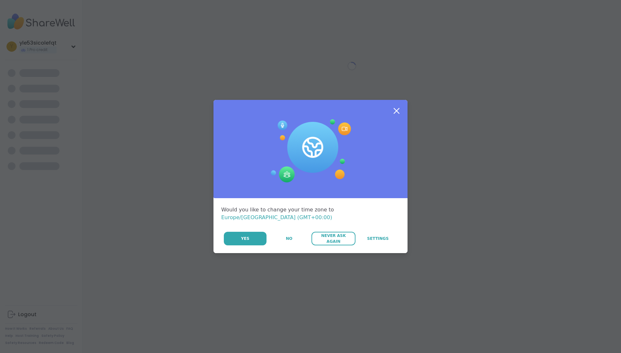  Describe the element at coordinates (245, 239) in the screenshot. I see `button: Yes` at that location.